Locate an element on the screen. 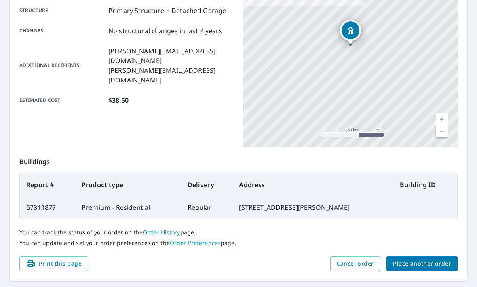 Image resolution: width=477 pixels, height=287 pixels. span: Print this page is located at coordinates (54, 263).